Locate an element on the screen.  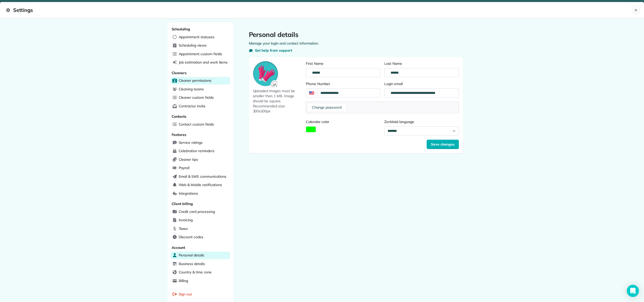
button: Close is located at coordinates (636, 10).